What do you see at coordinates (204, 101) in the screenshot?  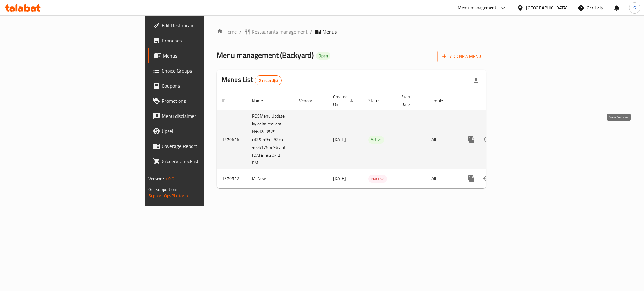 I see `span: Promotions` at bounding box center [204, 101].